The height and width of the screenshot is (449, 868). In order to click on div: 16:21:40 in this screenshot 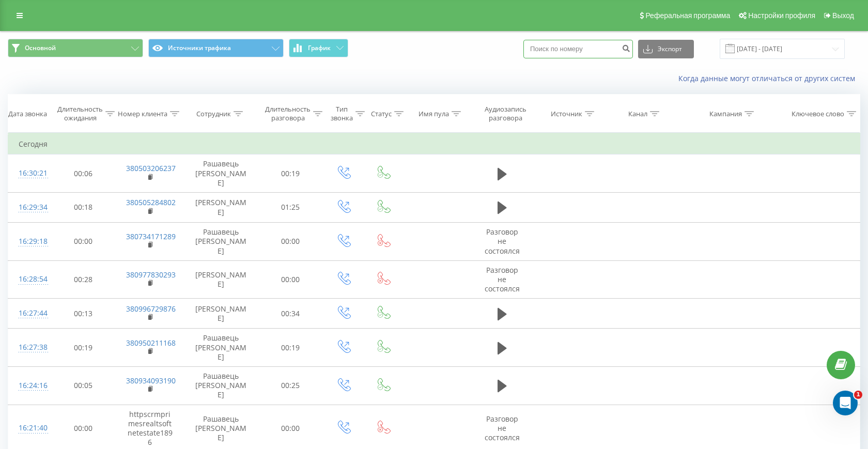, I will do `click(29, 428)`.